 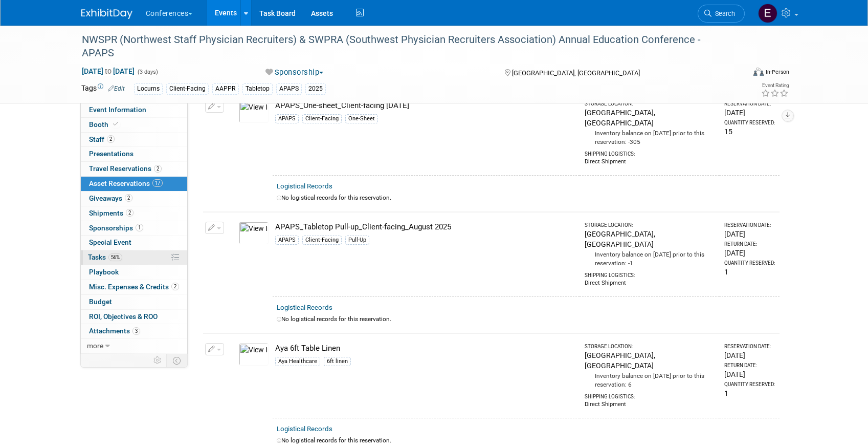 What do you see at coordinates (134, 229) in the screenshot?
I see `a: Sponsorships1` at bounding box center [134, 229].